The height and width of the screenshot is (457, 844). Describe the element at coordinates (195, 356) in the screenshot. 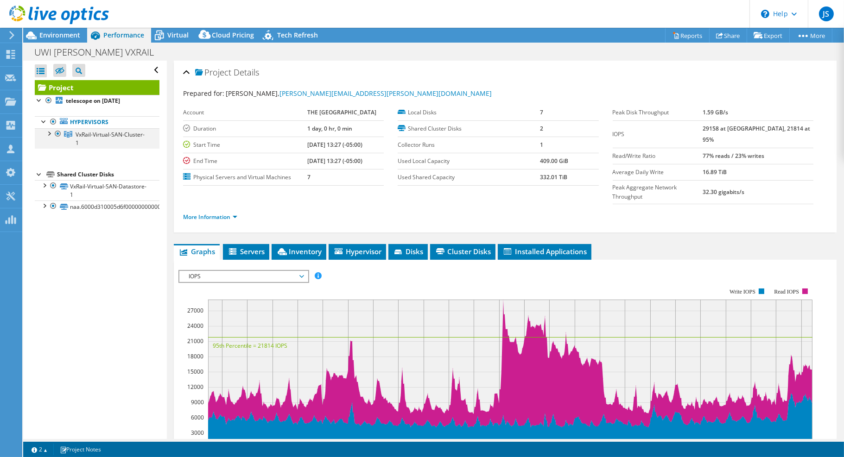

I see `text: 18000` at that location.